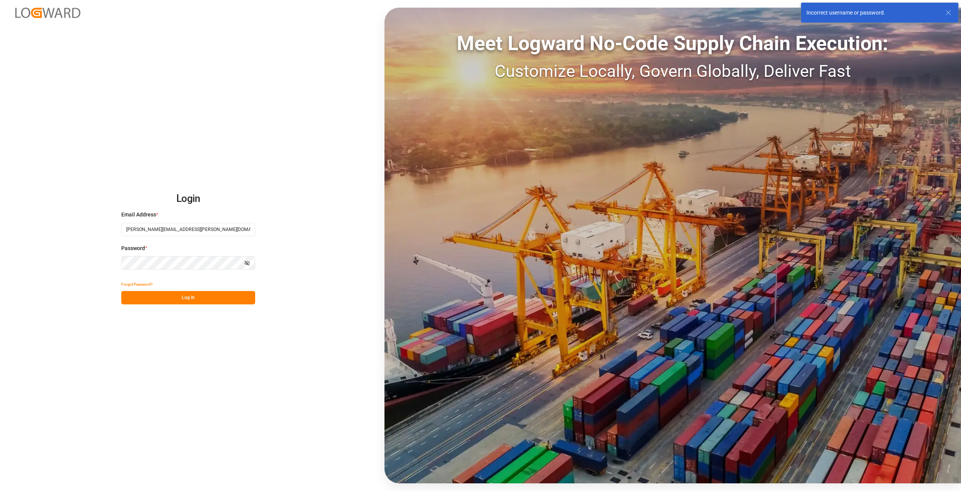 This screenshot has width=961, height=491. I want to click on span: Password, so click(133, 248).